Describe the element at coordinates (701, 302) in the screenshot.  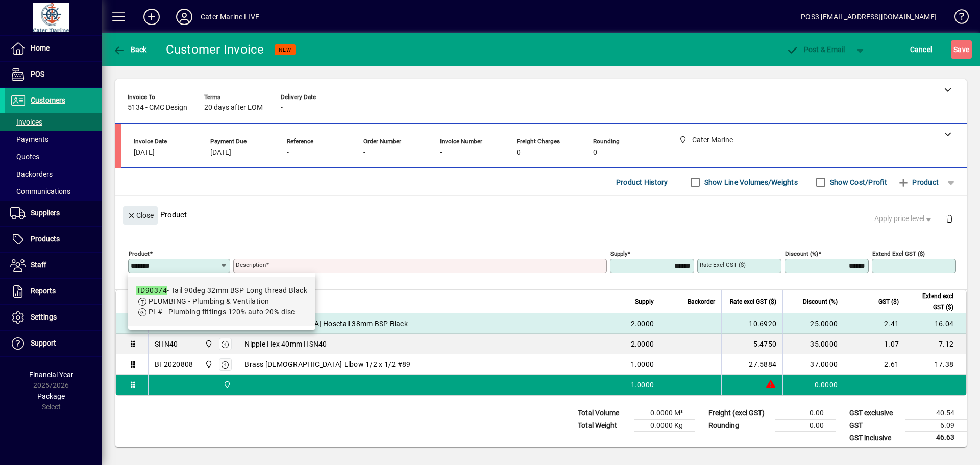
I see `span: Backorder` at that location.